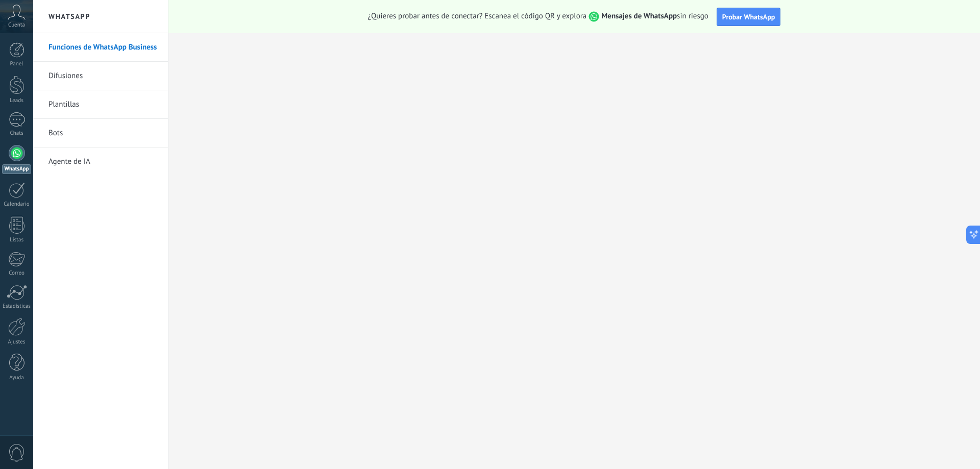 Image resolution: width=980 pixels, height=469 pixels. I want to click on span: Probar WhatsApp, so click(749, 17).